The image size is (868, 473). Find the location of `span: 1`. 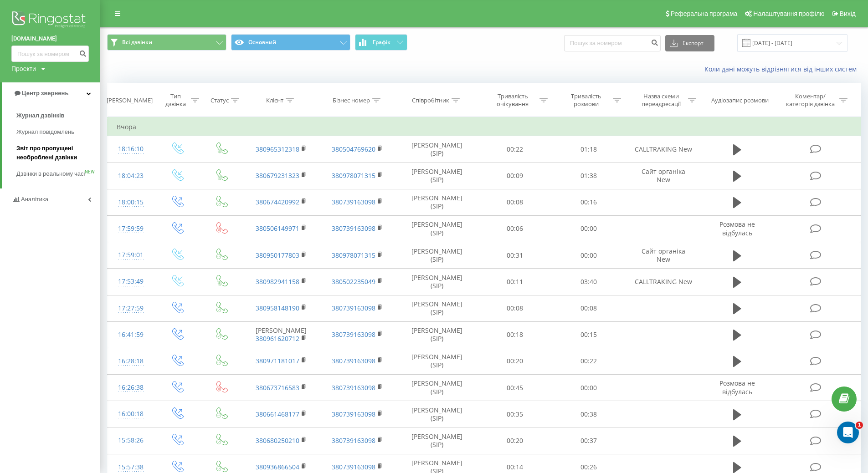

span: 1 is located at coordinates (859, 425).